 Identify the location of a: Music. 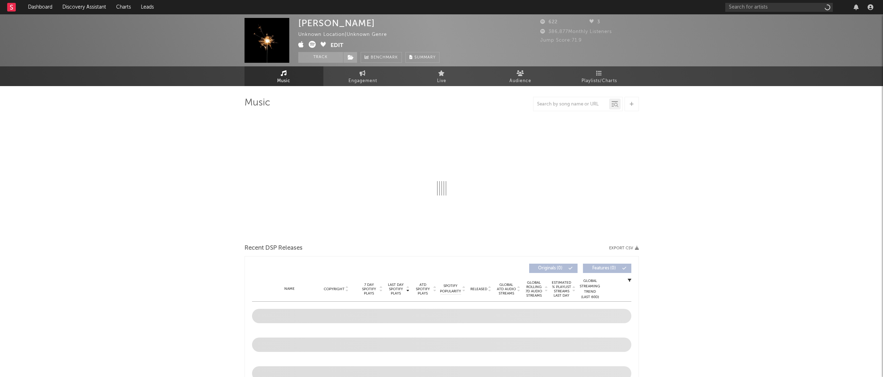
(284, 76).